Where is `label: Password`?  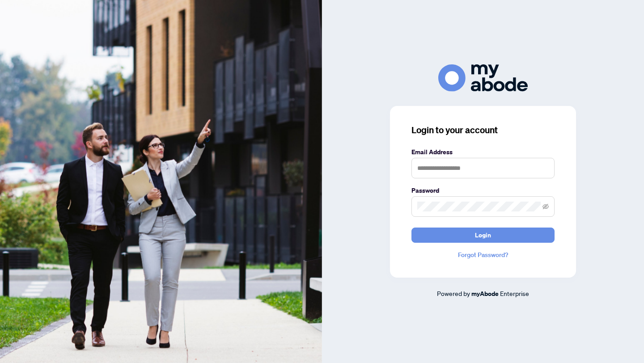
label: Password is located at coordinates (483, 190).